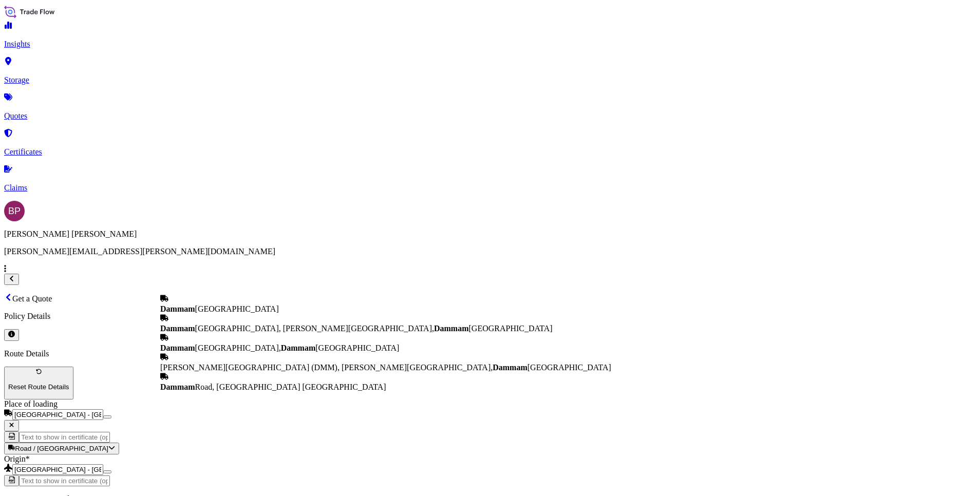  Describe the element at coordinates (385, 343) in the screenshot. I see `div: Show suggestions` at that location.